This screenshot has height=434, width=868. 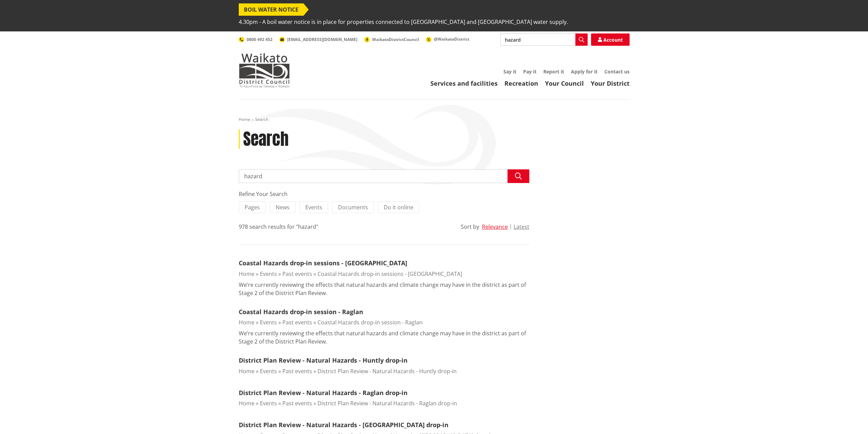 I want to click on a: Account, so click(x=610, y=39).